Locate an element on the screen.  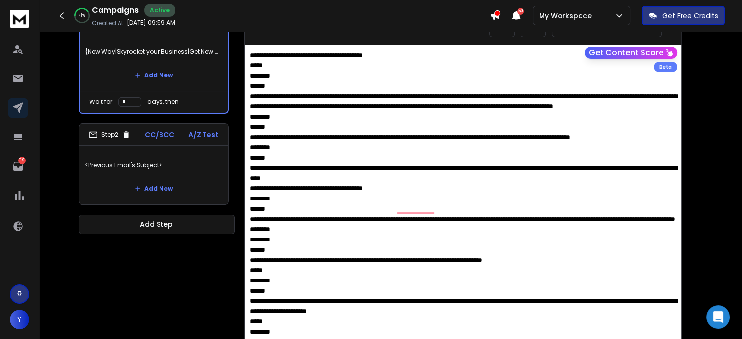
p: A/Z Test is located at coordinates (203, 135).